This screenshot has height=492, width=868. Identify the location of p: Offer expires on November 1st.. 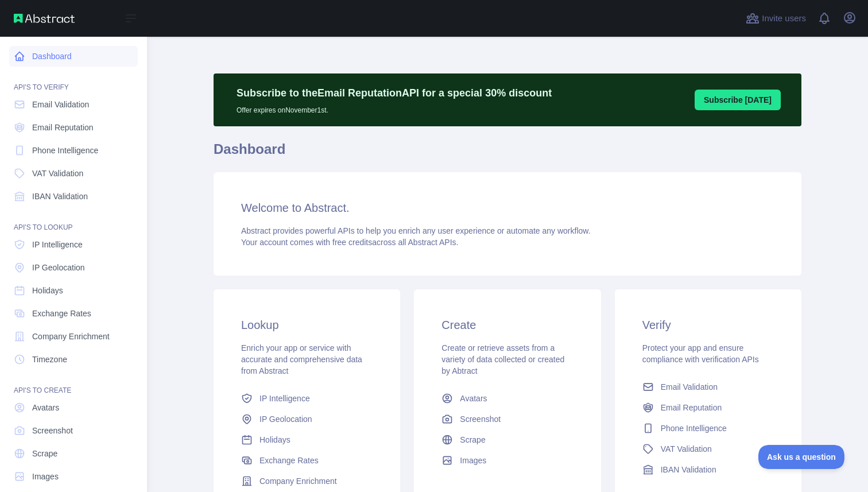
(394, 108).